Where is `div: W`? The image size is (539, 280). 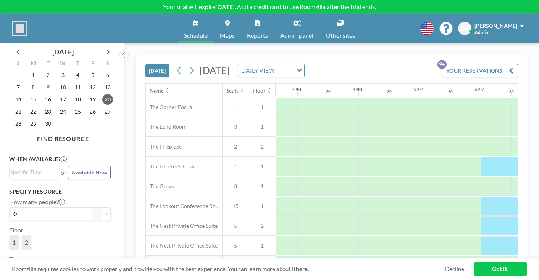 div: W is located at coordinates (63, 64).